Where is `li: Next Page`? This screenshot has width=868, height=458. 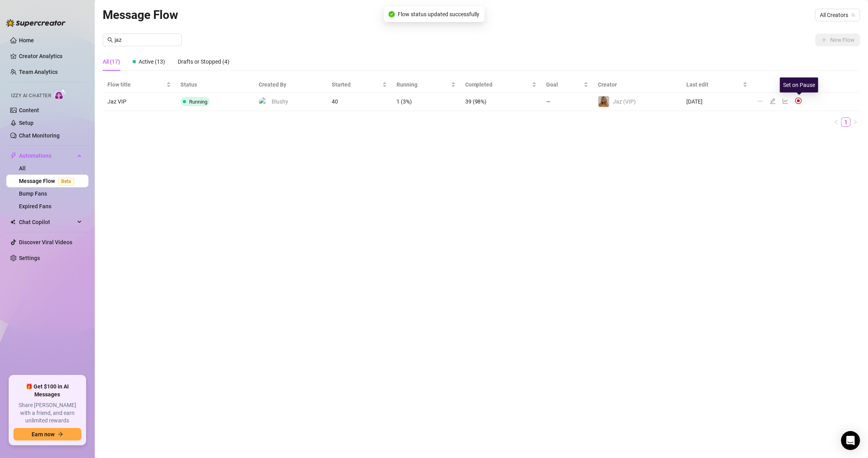
li: Next Page is located at coordinates (855, 122).